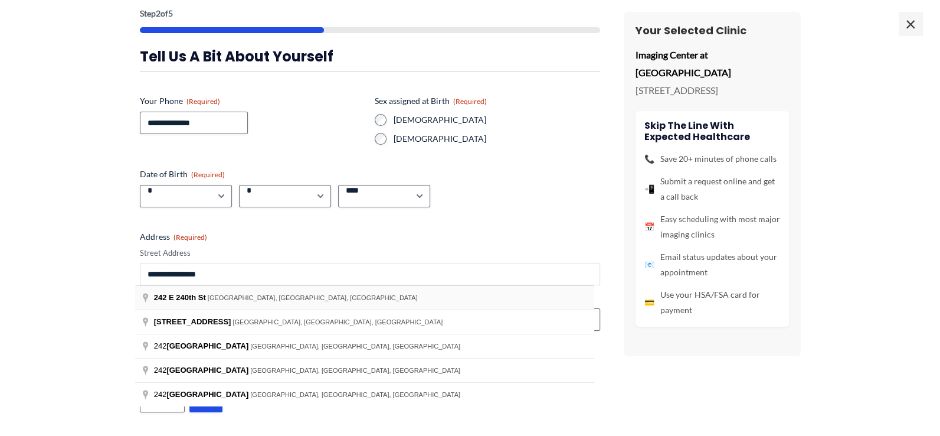 The width and height of the screenshot is (940, 436). Describe the element at coordinates (431, 101) in the screenshot. I see `legend: Sex assigned at Birth` at that location.